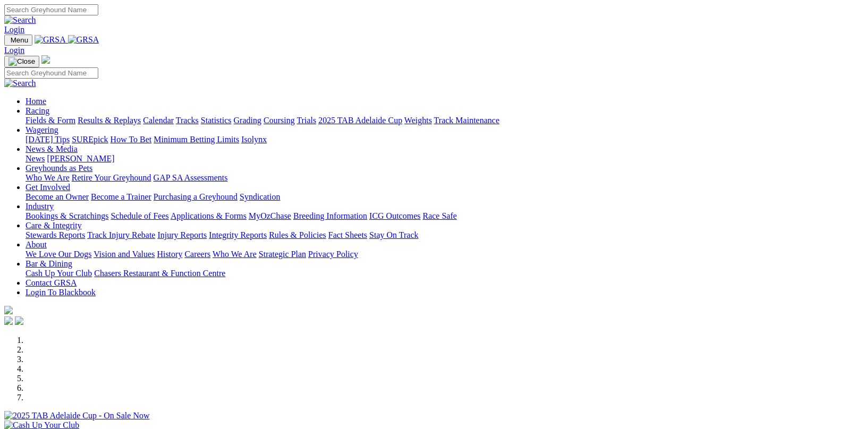 This screenshot has height=429, width=857. I want to click on a: Rules & Policies, so click(298, 235).